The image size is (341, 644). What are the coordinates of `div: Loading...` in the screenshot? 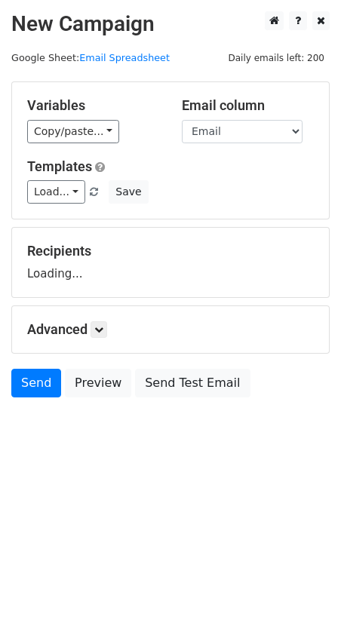 It's located at (170, 262).